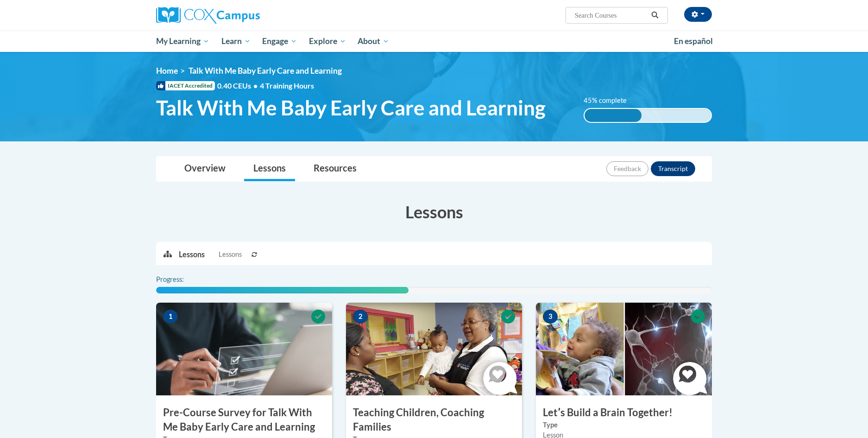 The width and height of the screenshot is (868, 438). I want to click on a: Explore, so click(327, 41).